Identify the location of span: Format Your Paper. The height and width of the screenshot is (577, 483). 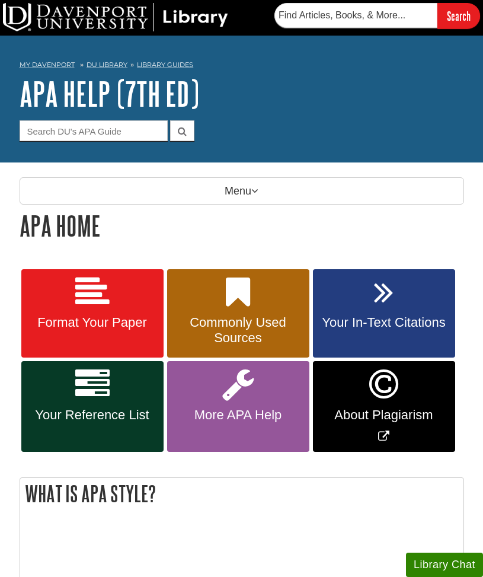
(92, 322).